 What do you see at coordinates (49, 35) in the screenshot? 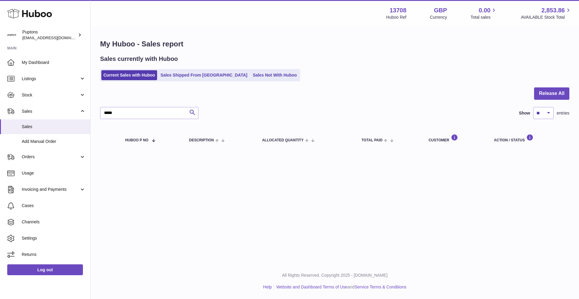
I see `div: Puptons` at bounding box center [49, 35].